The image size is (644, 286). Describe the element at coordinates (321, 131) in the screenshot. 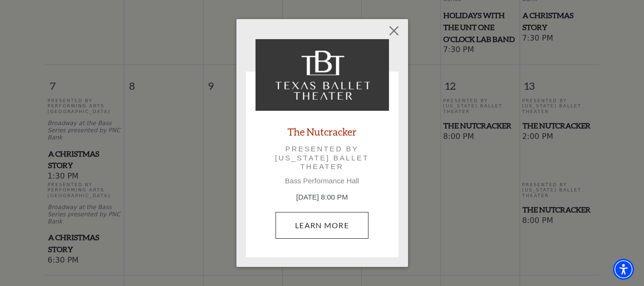

I see `a: The Nutcracker` at that location.